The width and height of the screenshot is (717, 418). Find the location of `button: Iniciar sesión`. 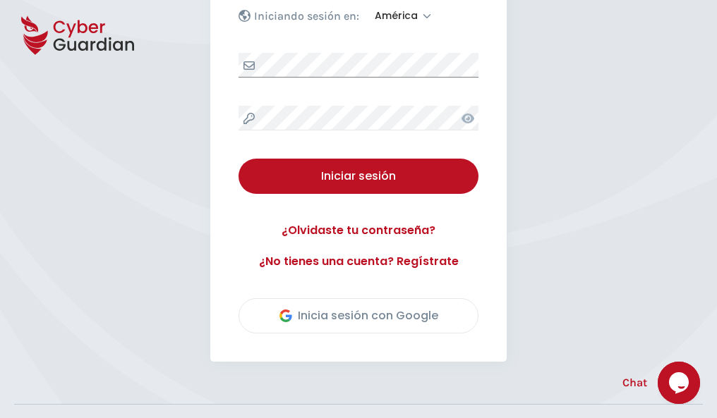

button: Iniciar sesión is located at coordinates (358, 176).